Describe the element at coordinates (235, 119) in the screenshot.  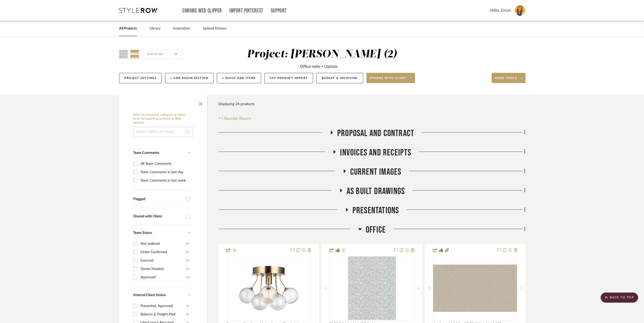
I see `button: Reorder Rooms` at that location.